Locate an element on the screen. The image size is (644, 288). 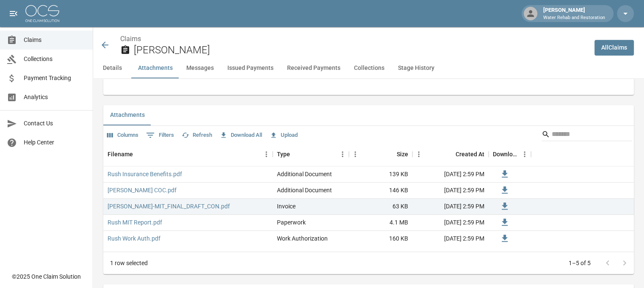
button: Download All is located at coordinates (241, 135).